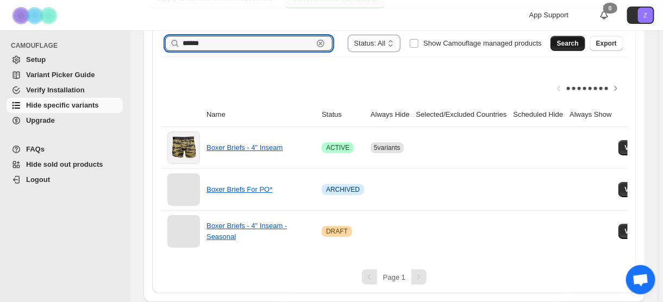 This screenshot has height=302, width=663. I want to click on text: Z, so click(645, 15).